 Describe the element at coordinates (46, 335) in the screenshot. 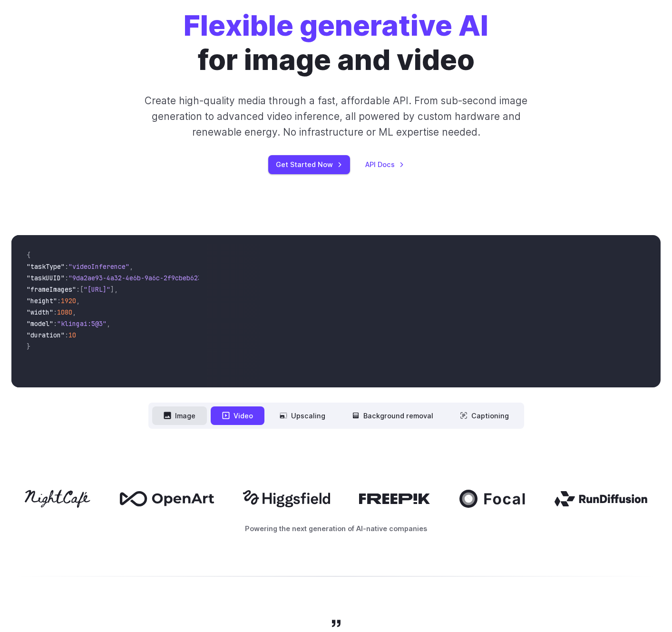

I see `span: "duration"` at that location.